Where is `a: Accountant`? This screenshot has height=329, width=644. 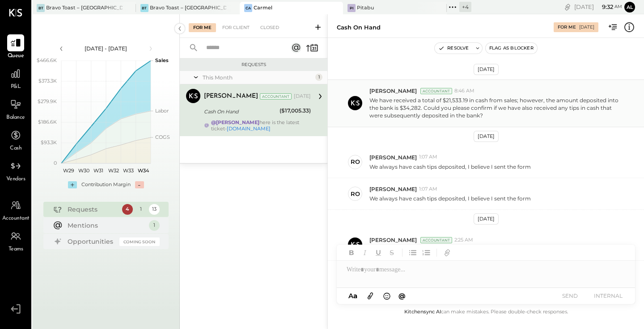 a: Accountant is located at coordinates (16, 210).